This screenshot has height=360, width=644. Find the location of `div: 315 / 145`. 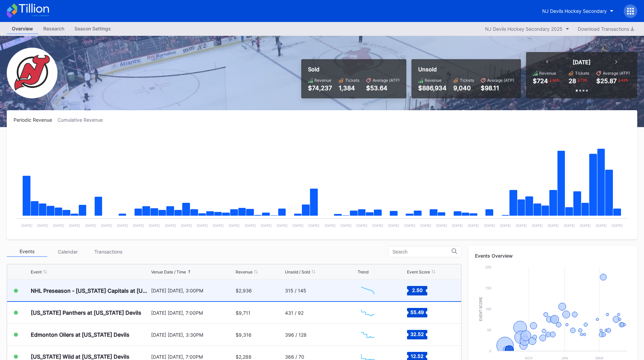

div: 315 / 145 is located at coordinates (295, 290).